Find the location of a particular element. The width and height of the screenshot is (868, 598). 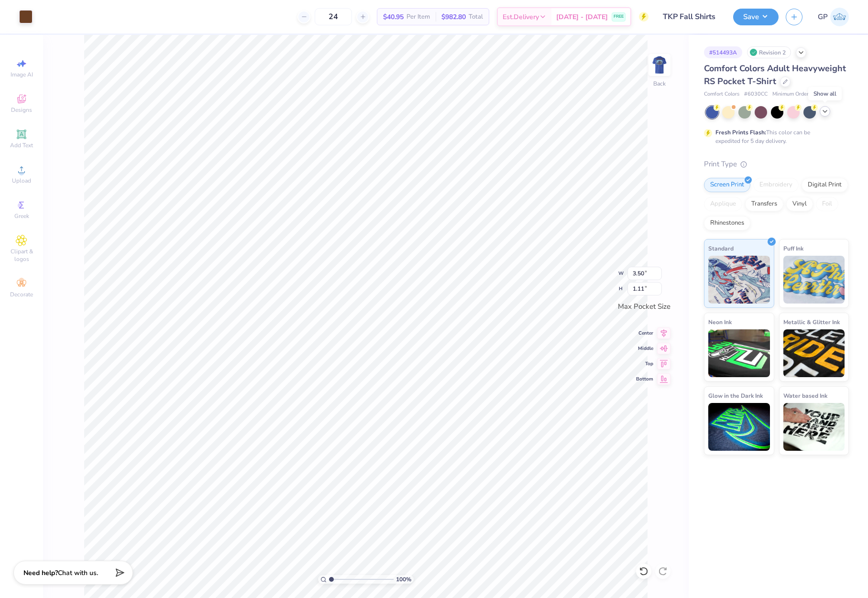

div: Embroidery is located at coordinates (776, 185).